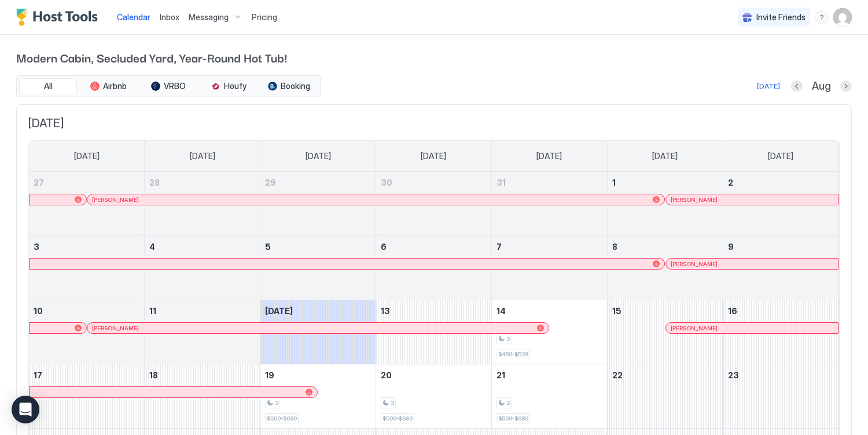 The width and height of the screenshot is (868, 435). What do you see at coordinates (203, 396) in the screenshot?
I see `td: August 18, 2025` at bounding box center [203, 396].